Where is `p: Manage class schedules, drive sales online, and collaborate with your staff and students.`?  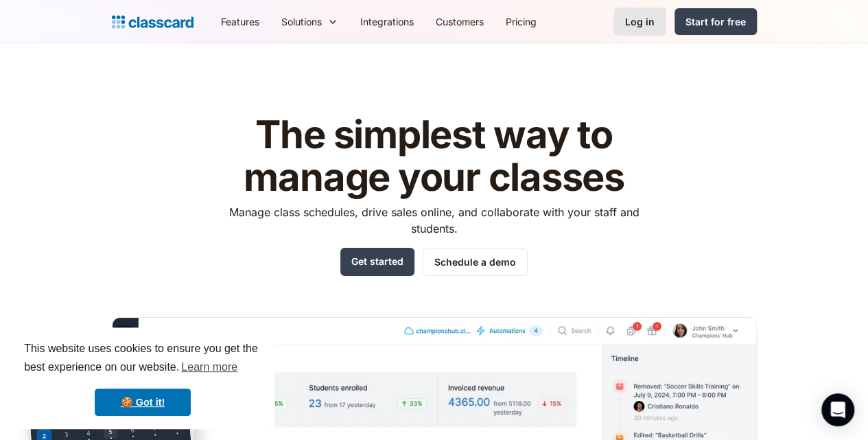 p: Manage class schedules, drive sales online, and collaborate with your staff and students. is located at coordinates (434, 220).